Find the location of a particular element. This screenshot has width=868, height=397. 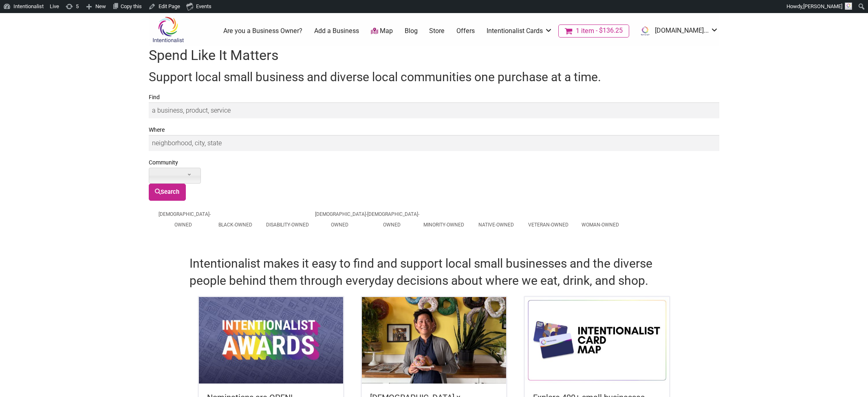

h1: Spend Like It Matters is located at coordinates (434, 56).